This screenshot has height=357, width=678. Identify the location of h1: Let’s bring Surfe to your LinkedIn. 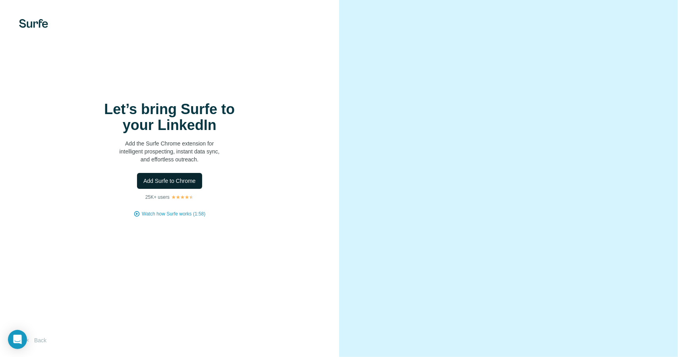
(170, 117).